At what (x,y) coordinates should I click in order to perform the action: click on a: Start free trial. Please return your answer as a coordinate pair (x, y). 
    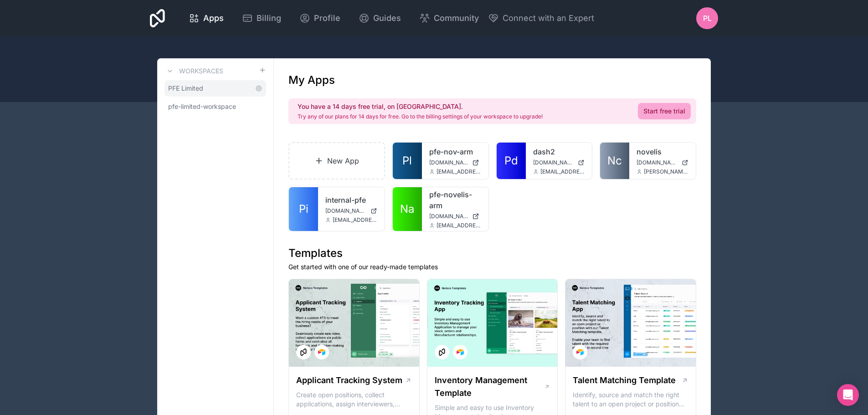
    Looking at the image, I should click on (664, 111).